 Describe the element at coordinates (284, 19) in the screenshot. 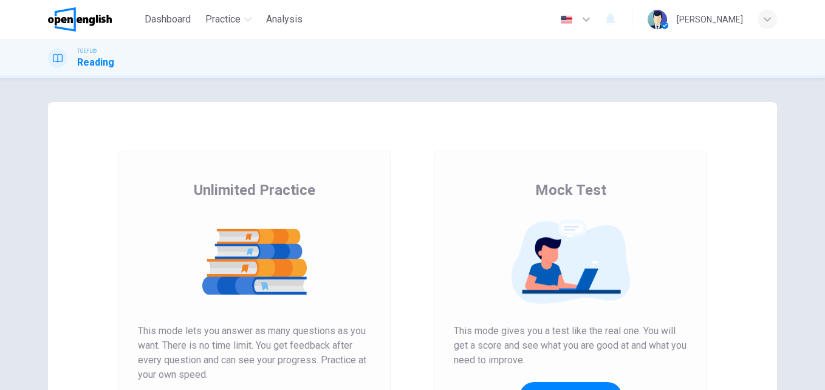

I see `a: Analysis` at that location.